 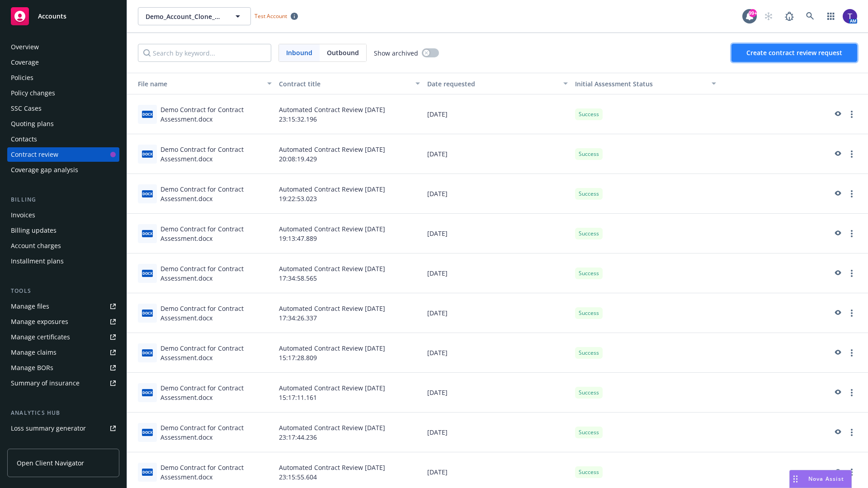 I want to click on a: Switch app, so click(x=831, y=16).